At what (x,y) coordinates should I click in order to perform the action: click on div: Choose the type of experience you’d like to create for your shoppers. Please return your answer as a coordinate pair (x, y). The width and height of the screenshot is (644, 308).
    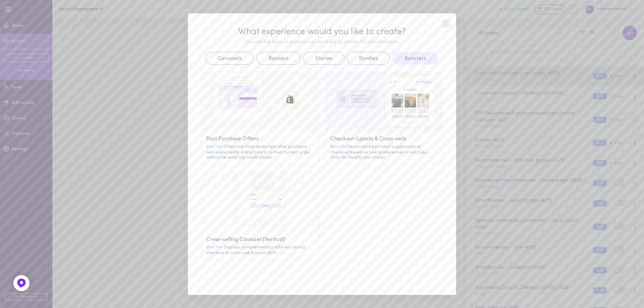
    Looking at the image, I should click on (322, 42).